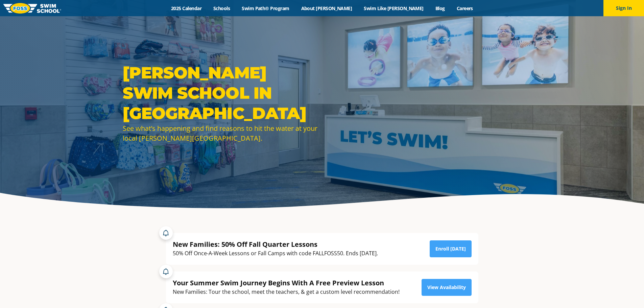  I want to click on a: Blog, so click(440, 8).